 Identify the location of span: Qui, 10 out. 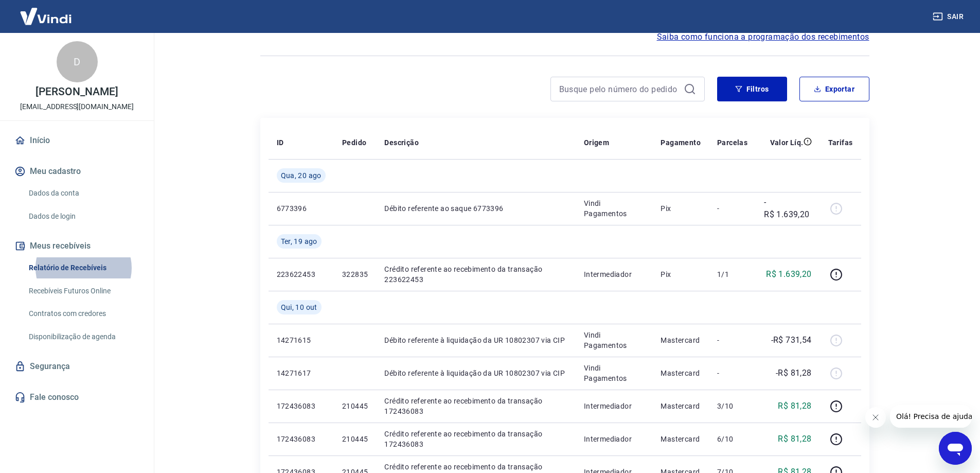
(299, 307).